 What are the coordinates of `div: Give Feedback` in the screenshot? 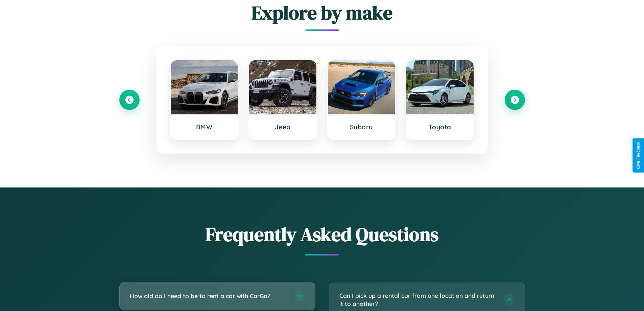 It's located at (638, 156).